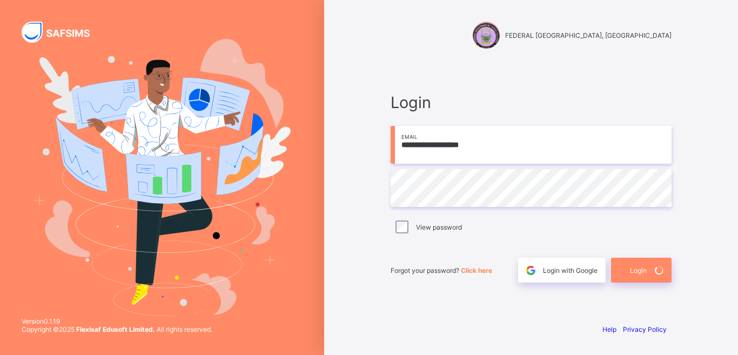  What do you see at coordinates (162, 177) in the screenshot?
I see `img: Hero Image` at bounding box center [162, 177].